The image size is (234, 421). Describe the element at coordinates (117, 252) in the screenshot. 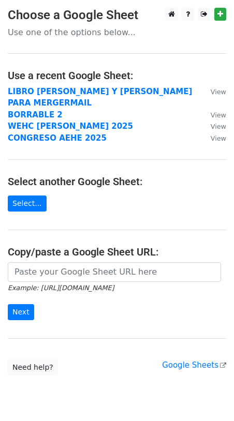

I see `h4: Copy/paste a Google Sheet URL:` at that location.